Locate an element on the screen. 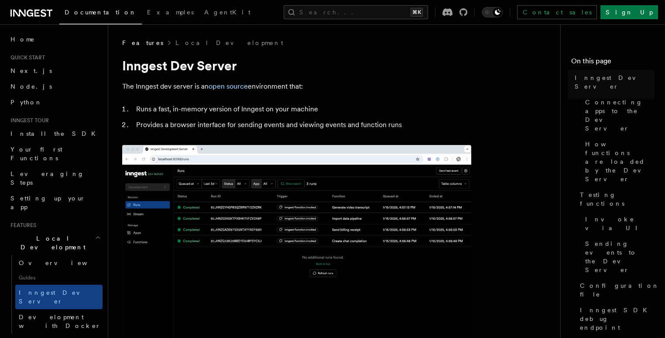 The width and height of the screenshot is (665, 338). span: Development with Docker is located at coordinates (60, 321).